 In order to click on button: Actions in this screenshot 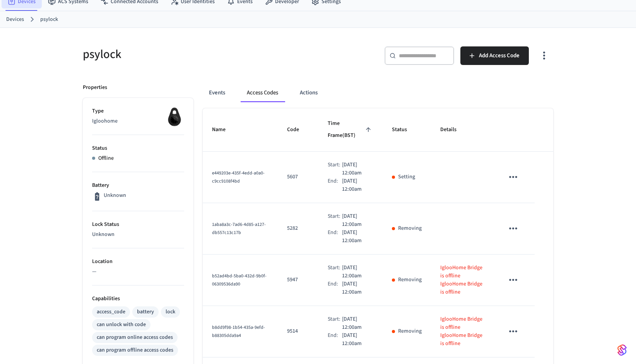, I will do `click(309, 93)`.